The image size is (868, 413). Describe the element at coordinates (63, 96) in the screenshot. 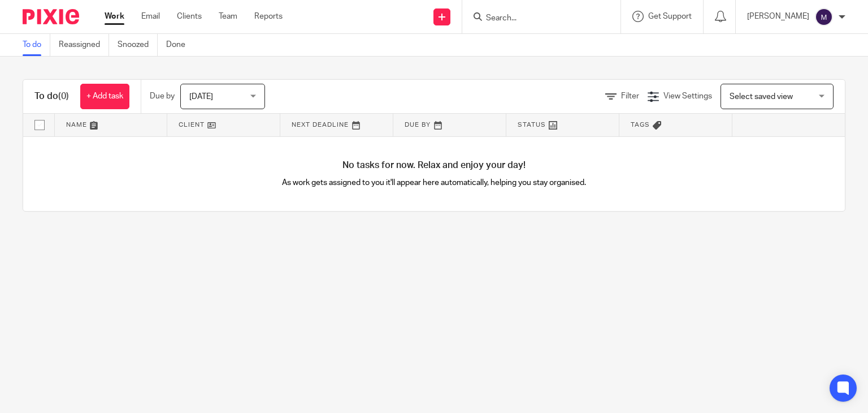

I see `span: (0)` at that location.